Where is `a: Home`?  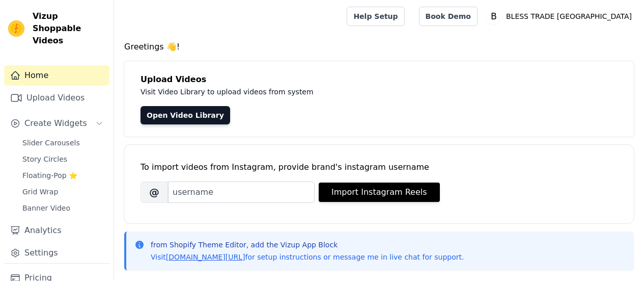
a: Home is located at coordinates (56, 76).